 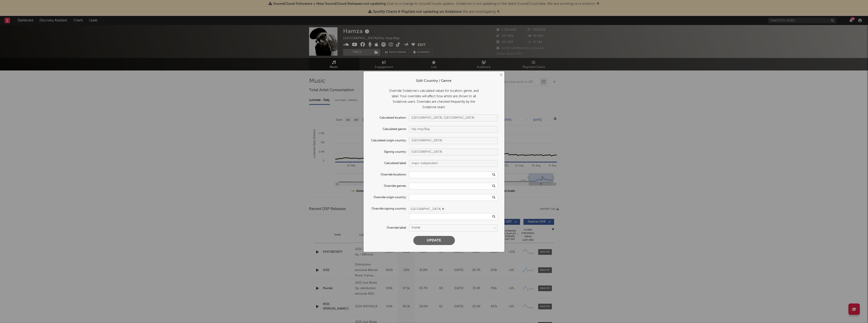 What do you see at coordinates (390, 128) in the screenshot?
I see `label: Calculated genre:` at bounding box center [390, 128].